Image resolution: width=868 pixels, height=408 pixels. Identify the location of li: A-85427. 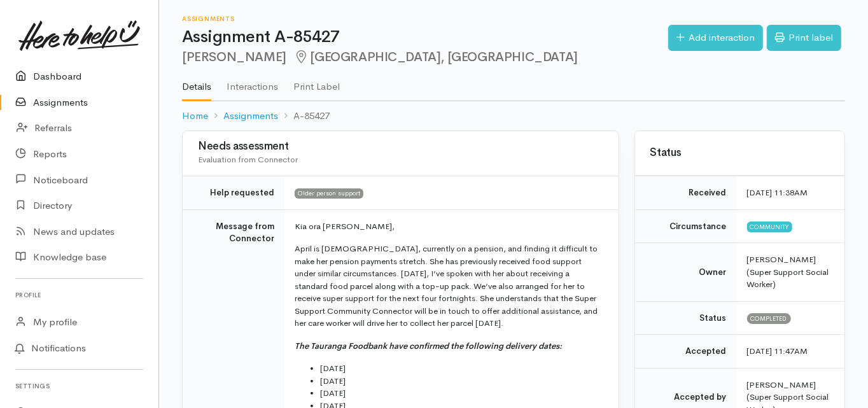
(304, 116).